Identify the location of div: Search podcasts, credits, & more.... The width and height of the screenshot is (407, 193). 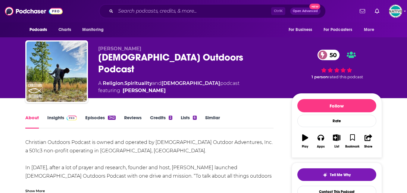
(212, 11).